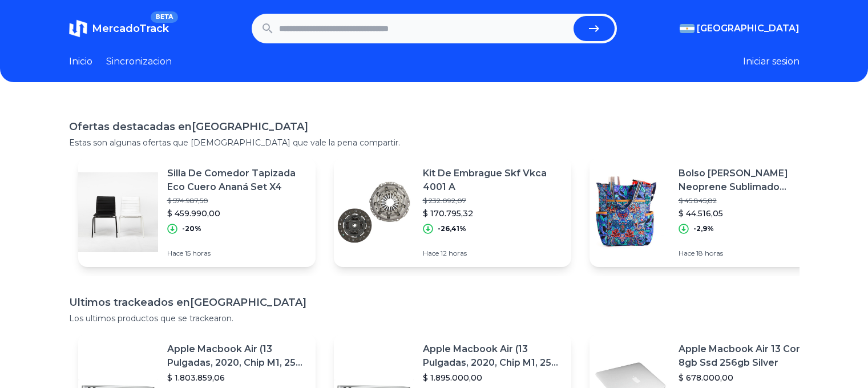 The width and height of the screenshot is (868, 388). I want to click on p: Hace 18 horas, so click(748, 254).